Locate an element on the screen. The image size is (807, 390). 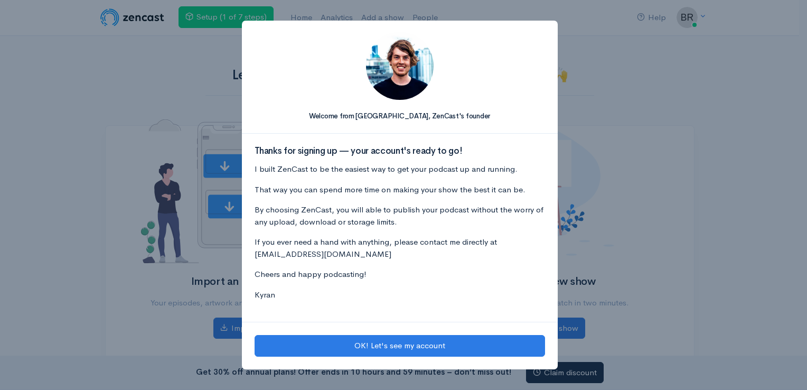
p: By choosing ZenCast, you will able to publish your podcast without the worry of any upload, downl... is located at coordinates (400, 215).